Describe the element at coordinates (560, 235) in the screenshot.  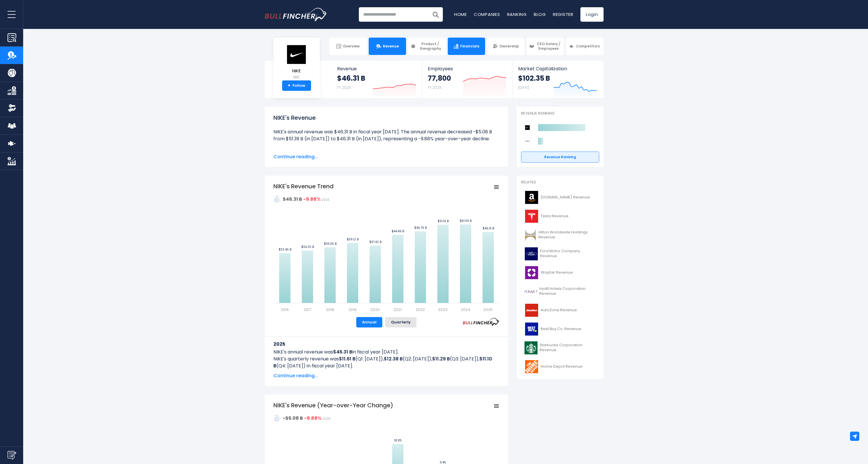
I see `a: Hilton Worldwide Holdings Revenue` at that location.